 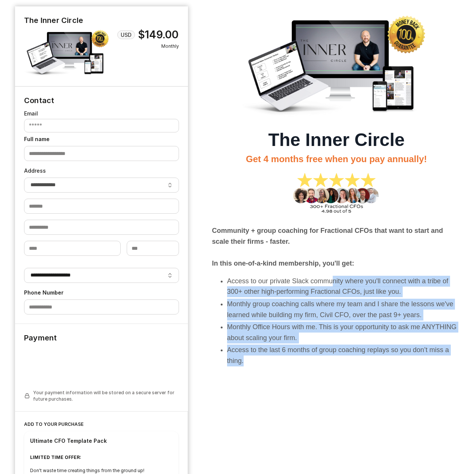 What do you see at coordinates (101, 470) in the screenshot?
I see `p: Don't waste time creating things from the ground up!` at bounding box center [101, 470].